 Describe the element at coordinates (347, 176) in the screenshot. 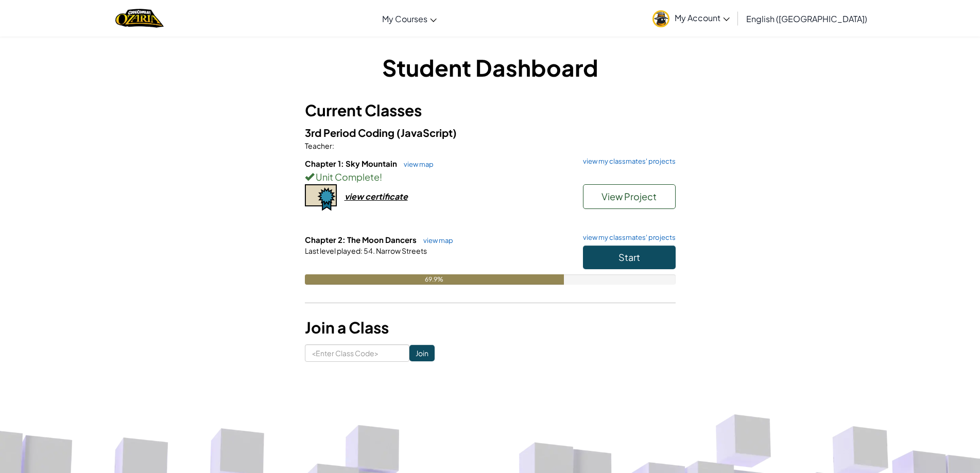

I see `span: Unit Complete` at that location.